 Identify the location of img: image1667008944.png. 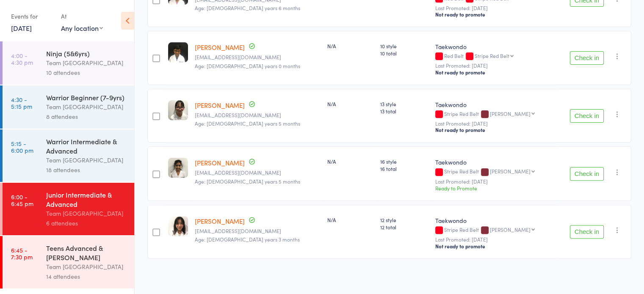
(178, 52).